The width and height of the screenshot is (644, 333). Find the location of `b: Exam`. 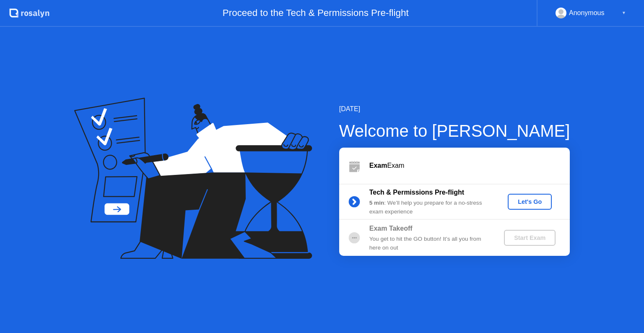

b: Exam is located at coordinates (378, 165).